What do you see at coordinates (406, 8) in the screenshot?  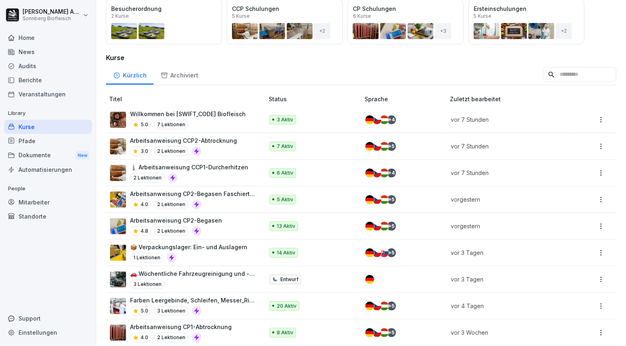 I see `p: CP Schulungen` at bounding box center [406, 8].